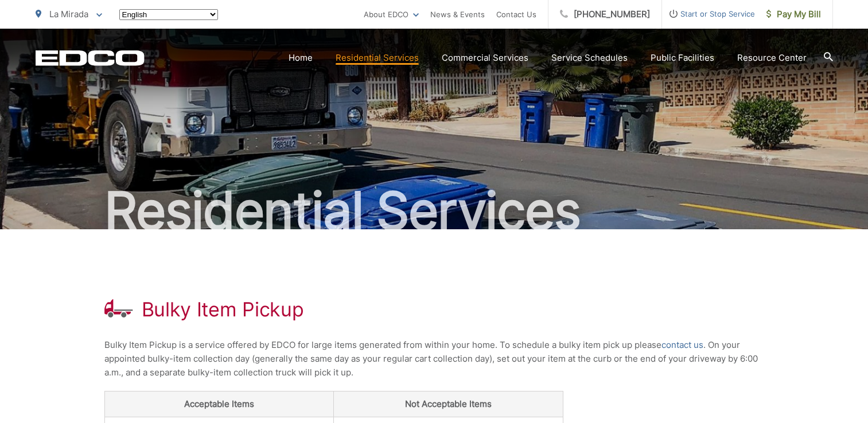  Describe the element at coordinates (219, 404) in the screenshot. I see `strong: Acceptable Items` at that location.